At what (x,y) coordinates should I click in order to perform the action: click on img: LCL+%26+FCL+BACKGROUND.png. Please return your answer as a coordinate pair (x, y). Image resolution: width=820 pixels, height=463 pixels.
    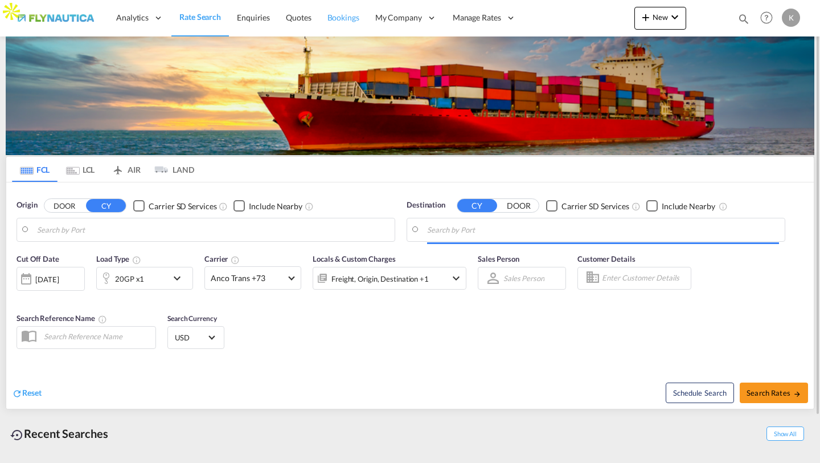
    Looking at the image, I should click on (410, 96).